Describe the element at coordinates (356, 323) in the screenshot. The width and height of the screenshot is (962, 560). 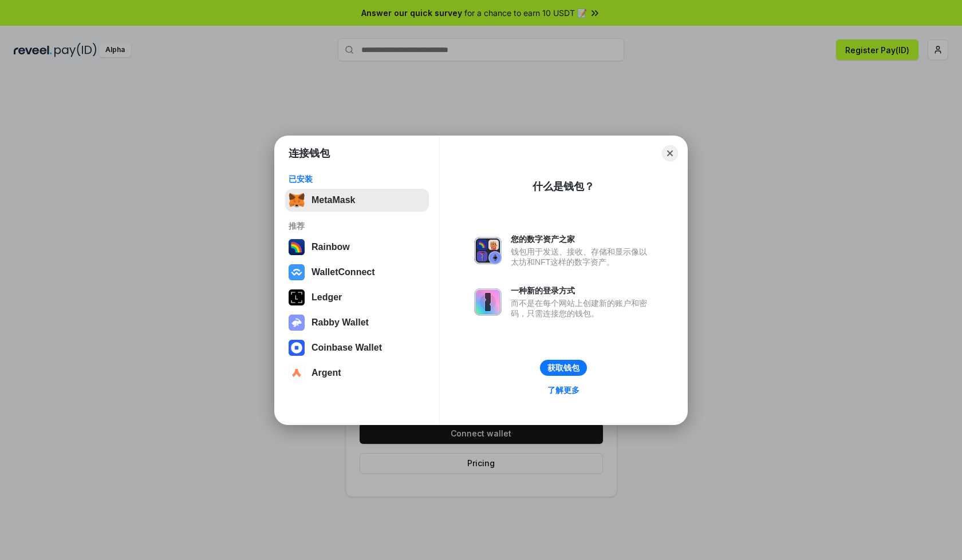
I see `button: Rabby Wallet` at that location.